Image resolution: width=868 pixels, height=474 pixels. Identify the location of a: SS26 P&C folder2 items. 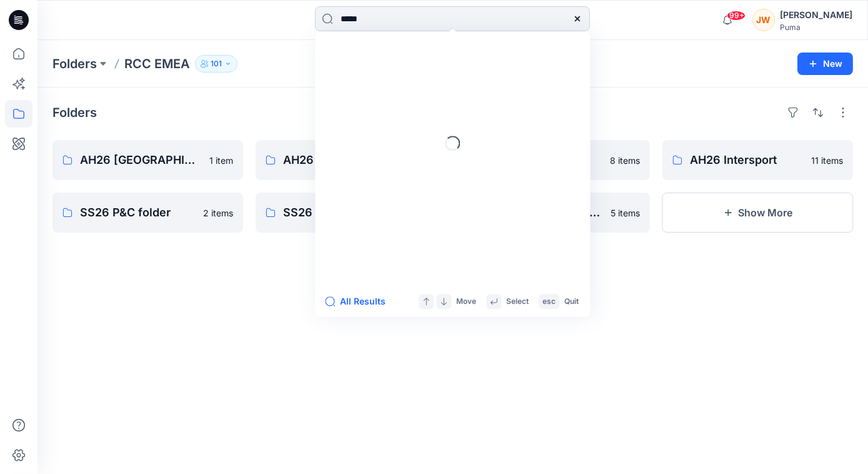
(147, 213).